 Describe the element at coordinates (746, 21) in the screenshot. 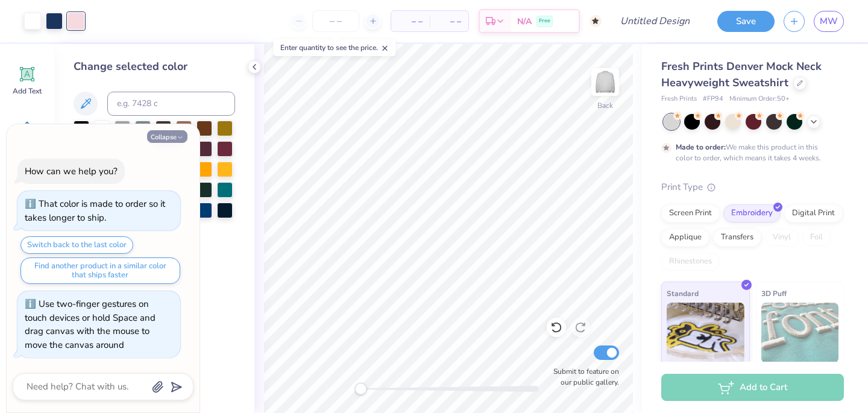

I see `button: Save` at that location.